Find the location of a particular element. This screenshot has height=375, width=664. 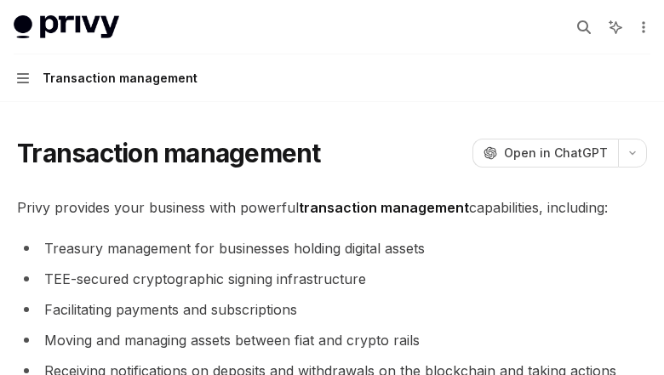

img: light logo is located at coordinates (66, 27).